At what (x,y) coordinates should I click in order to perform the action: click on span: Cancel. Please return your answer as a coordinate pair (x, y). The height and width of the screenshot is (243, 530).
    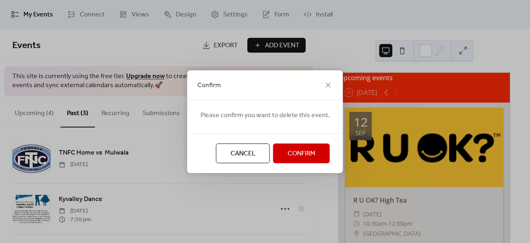
    Looking at the image, I should click on (243, 154).